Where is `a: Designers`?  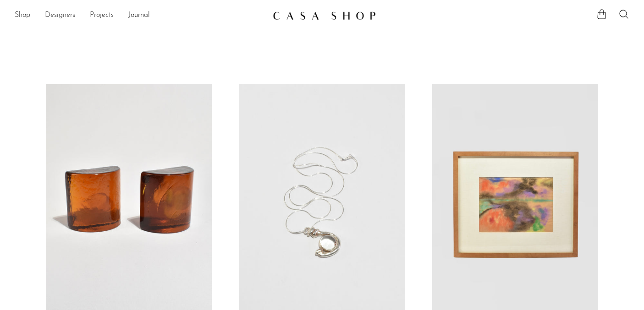
a: Designers is located at coordinates (60, 16).